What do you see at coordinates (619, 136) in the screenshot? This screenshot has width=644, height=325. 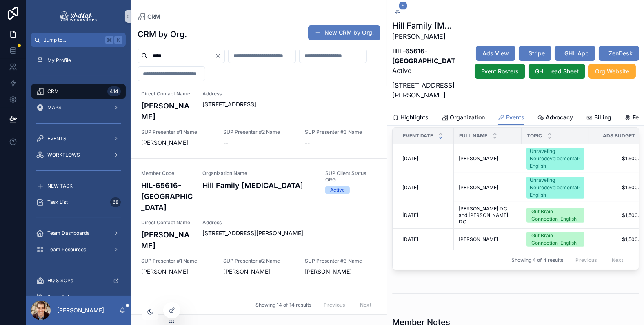 I see `span: Ads Budget` at bounding box center [619, 136].